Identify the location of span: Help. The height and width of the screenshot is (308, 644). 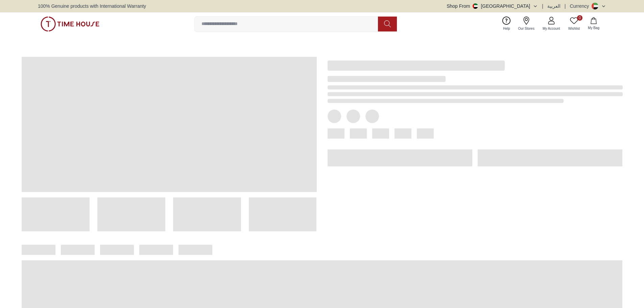
(506, 28).